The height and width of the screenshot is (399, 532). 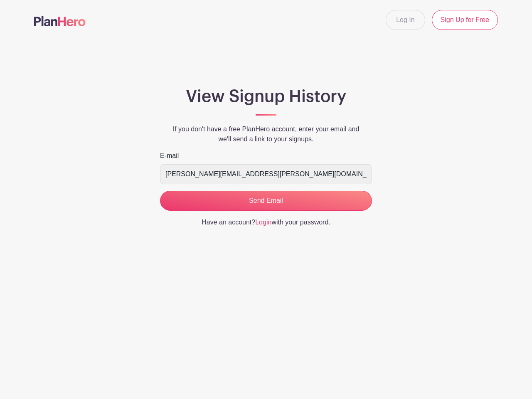 I want to click on a: Log In, so click(x=405, y=20).